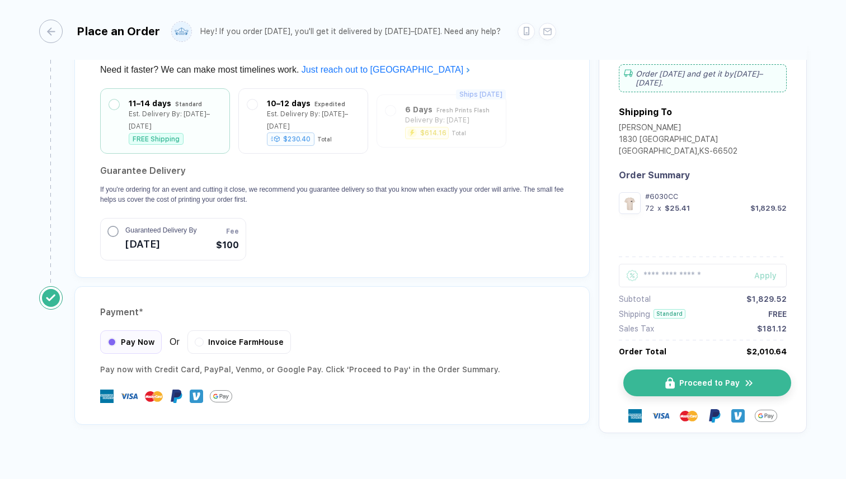  Describe the element at coordinates (650, 208) in the screenshot. I see `div: 72` at that location.